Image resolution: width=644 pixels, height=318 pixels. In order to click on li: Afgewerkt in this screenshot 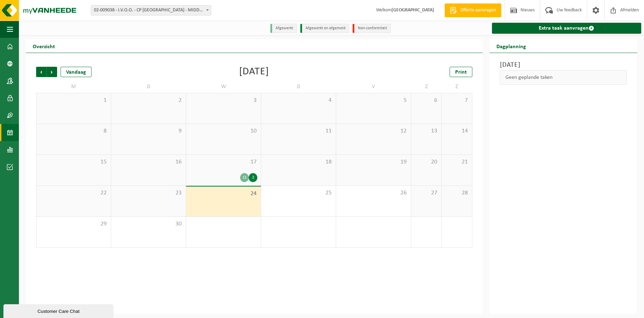, I will do `click(283, 28)`.